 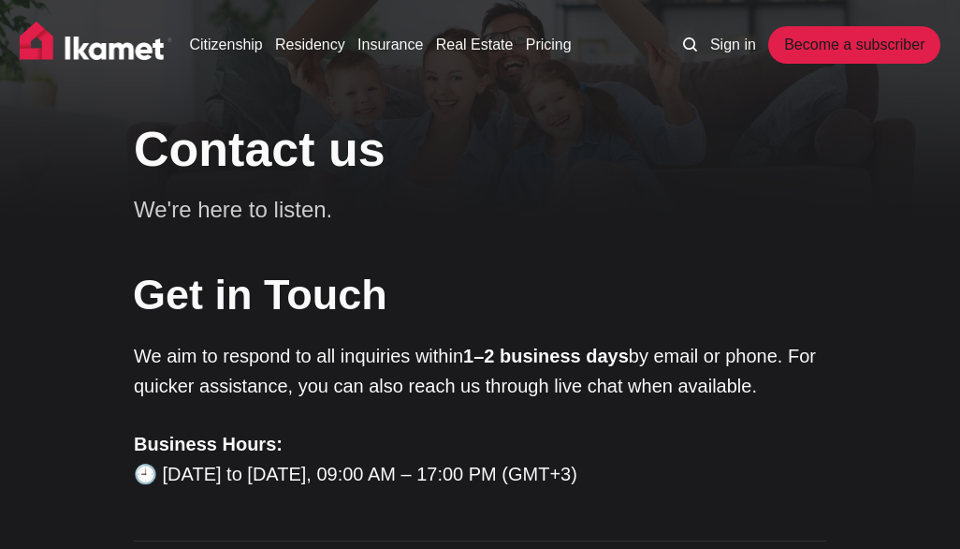 What do you see at coordinates (733, 45) in the screenshot?
I see `a: Sign in` at bounding box center [733, 45].